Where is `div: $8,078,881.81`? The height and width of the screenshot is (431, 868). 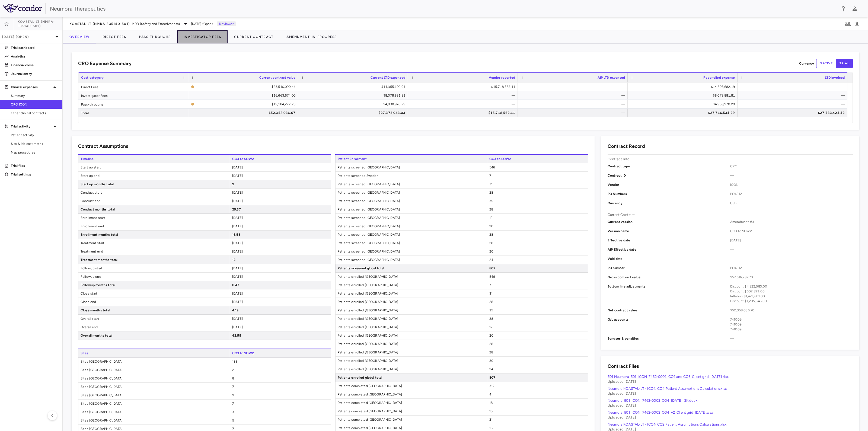
div: $8,078,881.81 is located at coordinates (684, 95).